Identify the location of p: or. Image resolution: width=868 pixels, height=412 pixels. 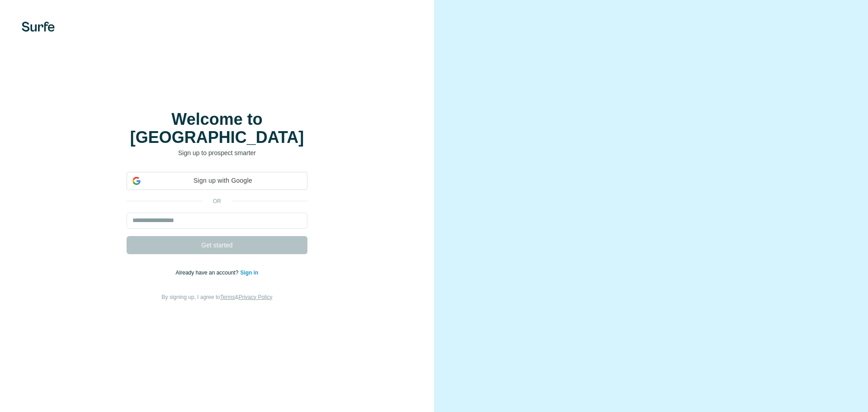
(217, 202).